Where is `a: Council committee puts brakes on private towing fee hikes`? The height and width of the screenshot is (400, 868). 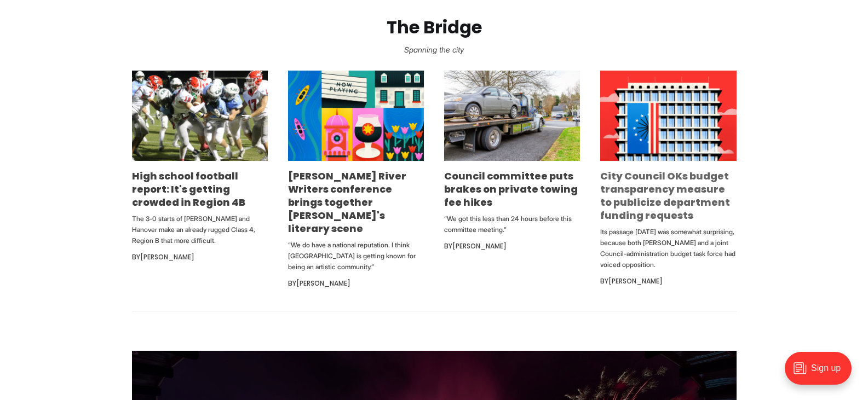 a: Council committee puts brakes on private towing fee hikes is located at coordinates (511, 189).